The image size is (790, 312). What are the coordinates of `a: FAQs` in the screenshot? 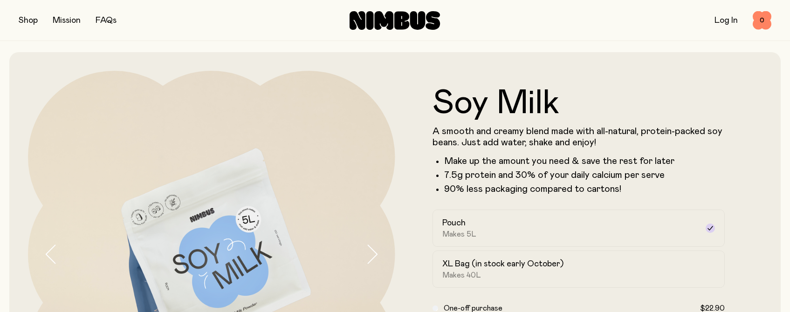 It's located at (106, 21).